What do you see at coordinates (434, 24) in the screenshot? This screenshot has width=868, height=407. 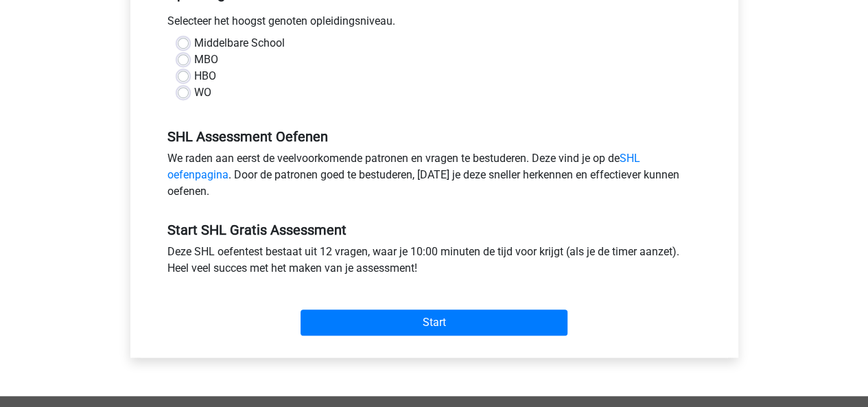 I see `div: Selecteer het hoogst genoten opleidingsniveau.` at bounding box center [434, 24].